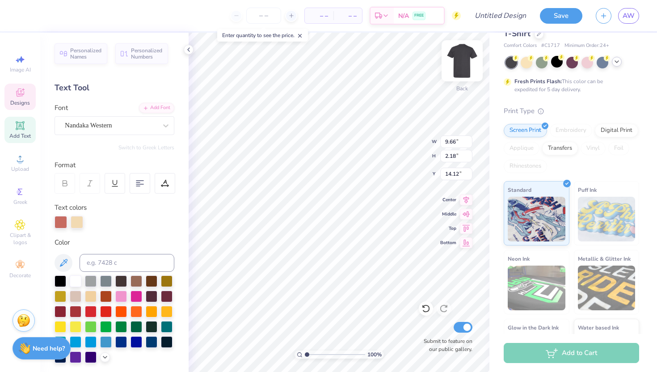 This screenshot has height=372, width=657. Describe the element at coordinates (520, 46) in the screenshot. I see `span: Comfort Colors` at that location.